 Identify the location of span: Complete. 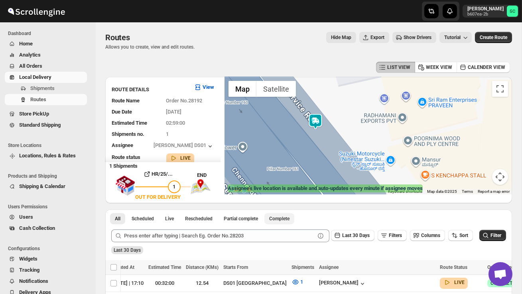
(279, 219).